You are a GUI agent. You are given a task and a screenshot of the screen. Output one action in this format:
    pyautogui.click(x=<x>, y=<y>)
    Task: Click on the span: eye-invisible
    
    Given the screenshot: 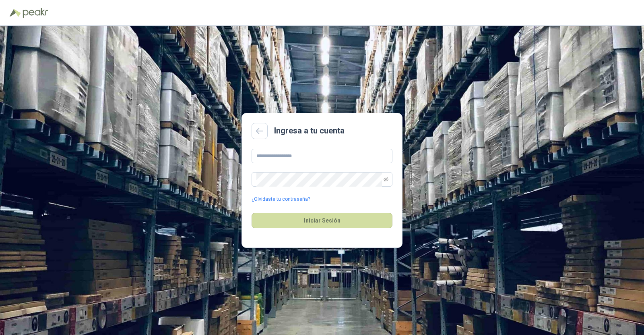 What is the action you would take?
    pyautogui.click(x=386, y=179)
    